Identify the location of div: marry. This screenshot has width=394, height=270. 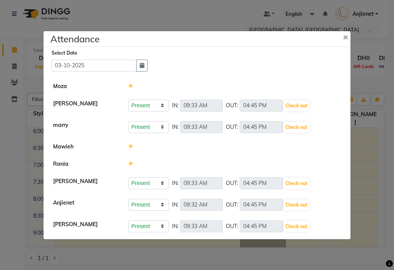
(85, 127).